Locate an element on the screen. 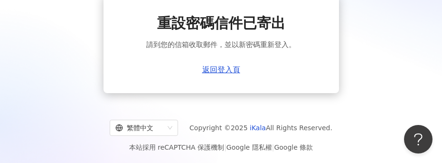 Image resolution: width=442 pixels, height=163 pixels. span: 本站採用 reCAPTCHA 保護機制 is located at coordinates (221, 147).